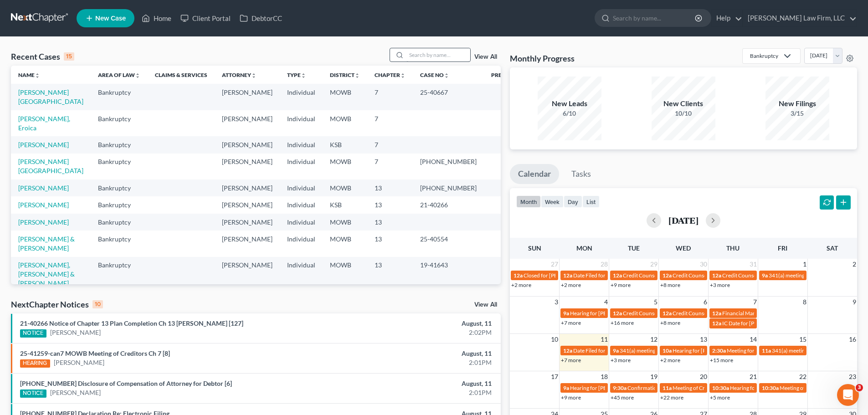 Image resolution: width=868 pixels, height=415 pixels. What do you see at coordinates (555, 339) in the screenshot?
I see `span: 10` at bounding box center [555, 339].